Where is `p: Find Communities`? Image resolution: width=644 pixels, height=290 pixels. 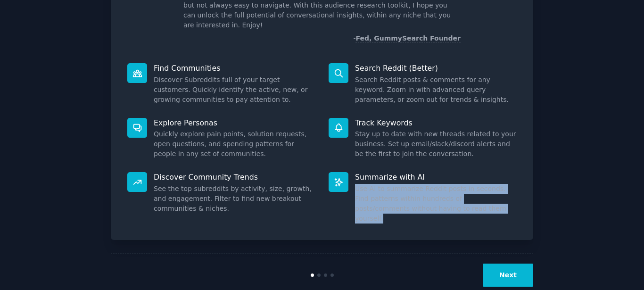 p: Find Communities is located at coordinates (234, 68).